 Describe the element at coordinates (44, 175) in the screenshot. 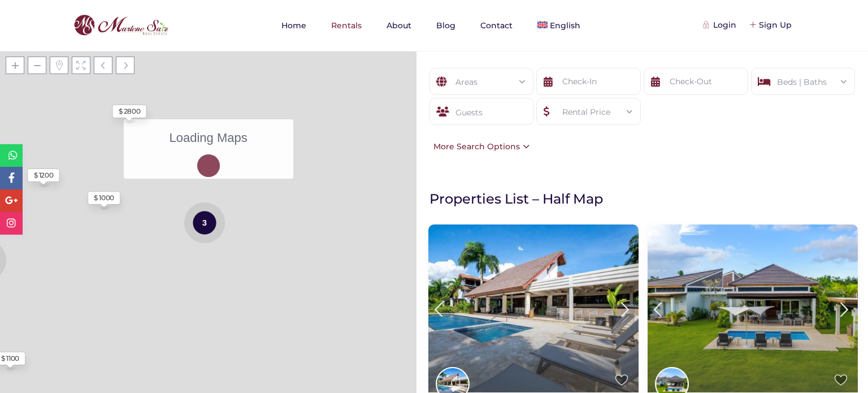

I see `div: $ 1200` at that location.